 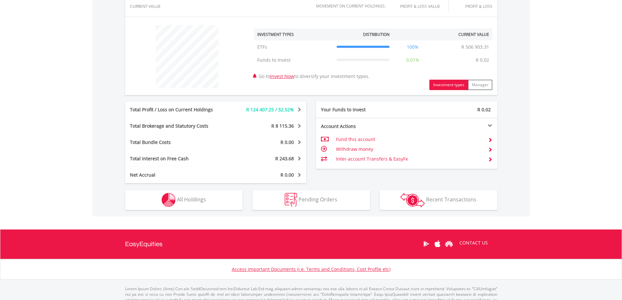 What do you see at coordinates (191, 200) in the screenshot?
I see `span: All Holdings` at bounding box center [191, 200].